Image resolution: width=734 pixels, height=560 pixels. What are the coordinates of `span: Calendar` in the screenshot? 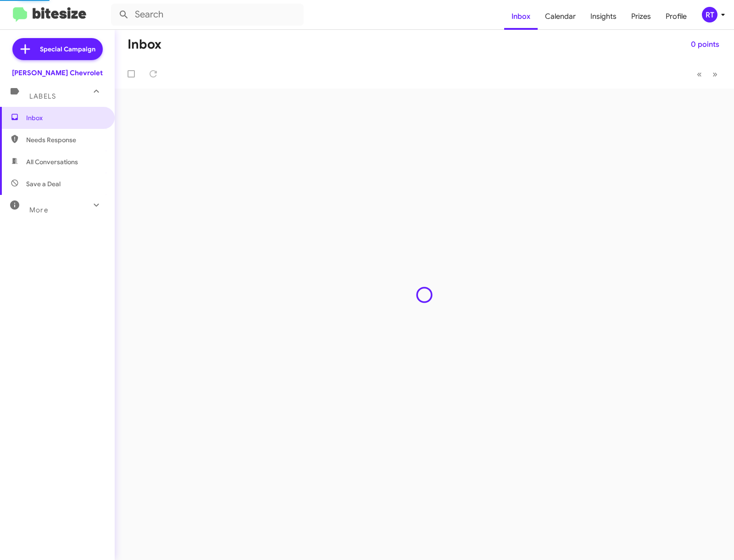 It's located at (560, 16).